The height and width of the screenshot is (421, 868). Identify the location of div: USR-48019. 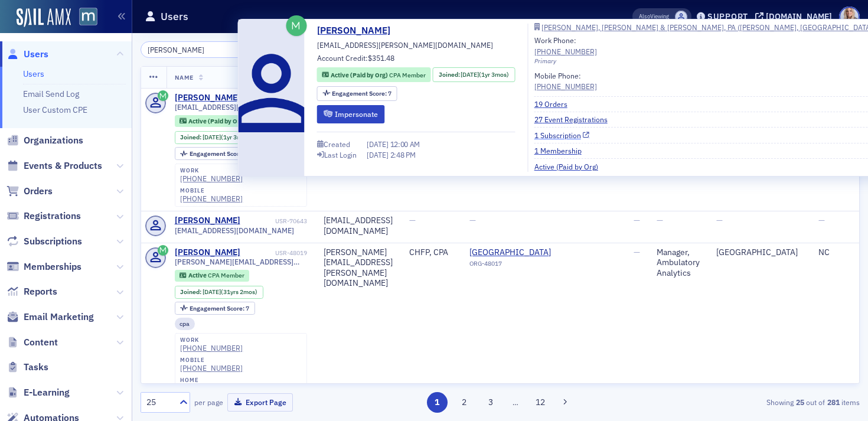
(275, 252).